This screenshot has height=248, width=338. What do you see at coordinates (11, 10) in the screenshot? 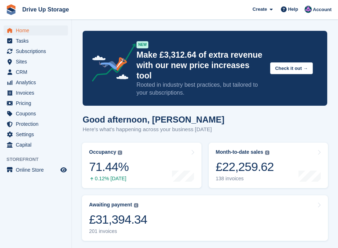
I see `img: stora-icon-8386f47178a22dfd0bd8f6a31ec36ba5ce8667c1dd55bd0f319d3a0aa187defe.svg` at bounding box center [11, 10].